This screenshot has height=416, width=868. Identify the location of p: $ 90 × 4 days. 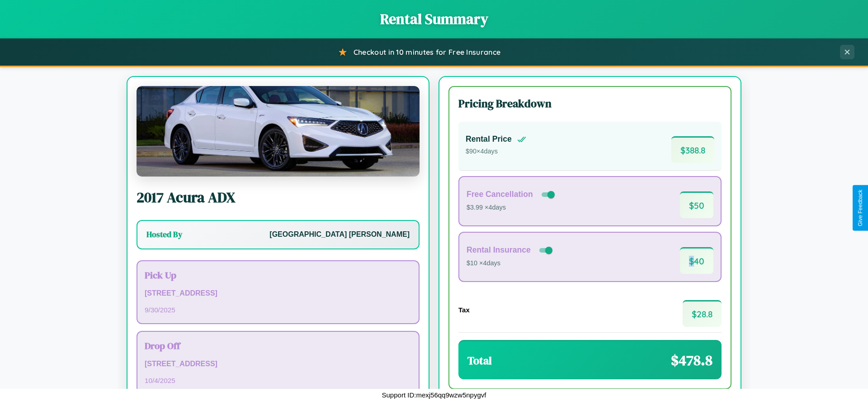
(496, 151).